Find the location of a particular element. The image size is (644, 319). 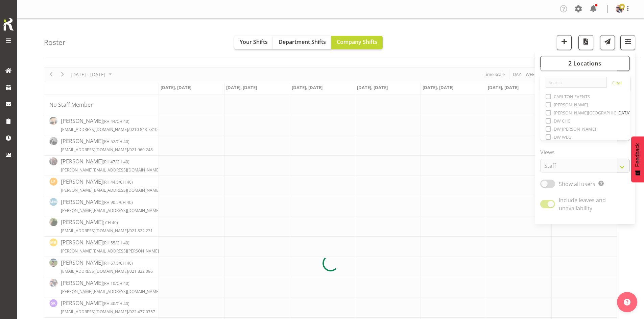

img: Rosterit icon logo is located at coordinates (8, 24).